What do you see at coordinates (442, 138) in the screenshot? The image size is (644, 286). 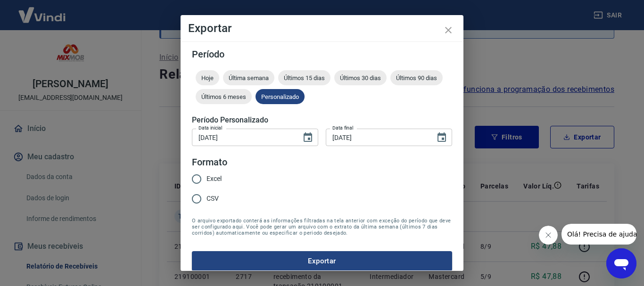 I see `button: Choose date, selected date is 20 de ago de 2025` at bounding box center [442, 138].